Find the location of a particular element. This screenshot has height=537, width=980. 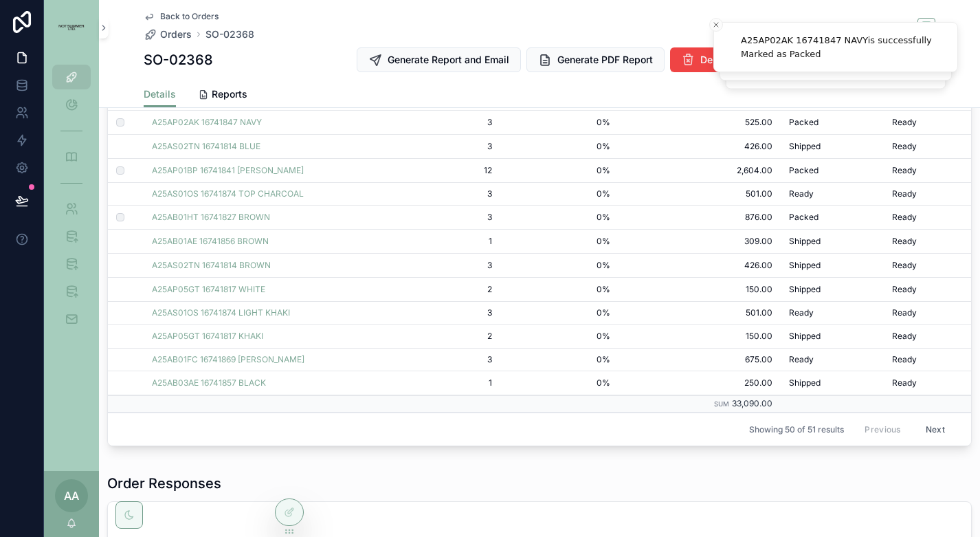

span: 675.00 is located at coordinates (699, 360).